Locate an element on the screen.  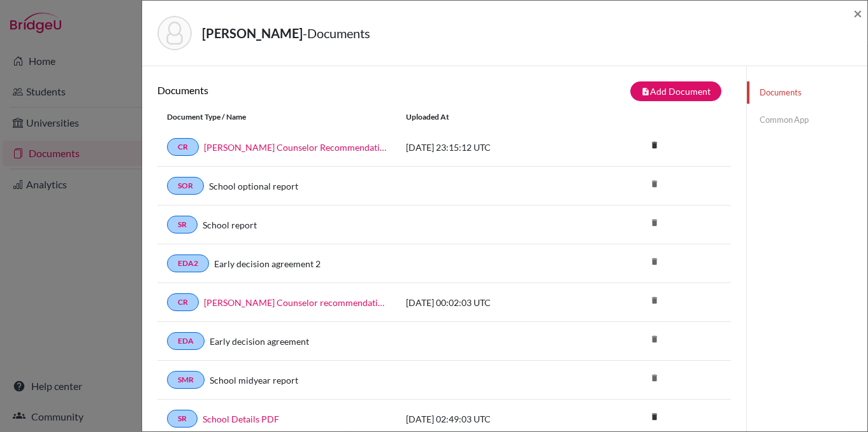
a: School report is located at coordinates (230, 225).